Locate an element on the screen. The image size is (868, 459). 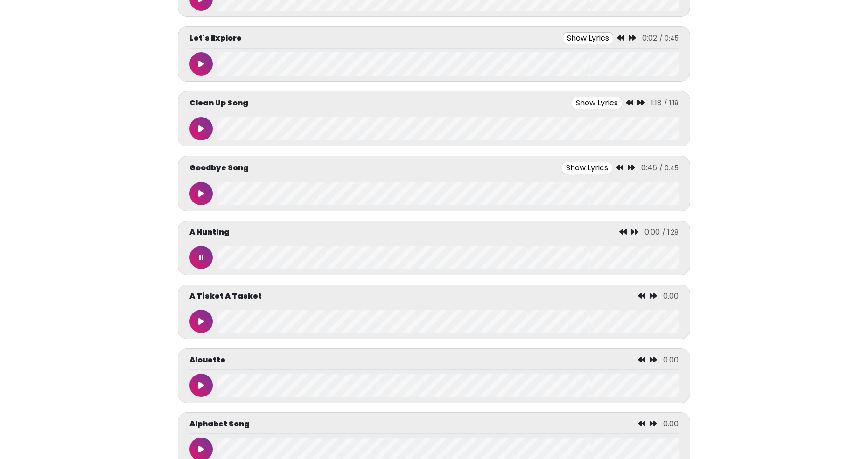
p: Alouette is located at coordinates (207, 360).